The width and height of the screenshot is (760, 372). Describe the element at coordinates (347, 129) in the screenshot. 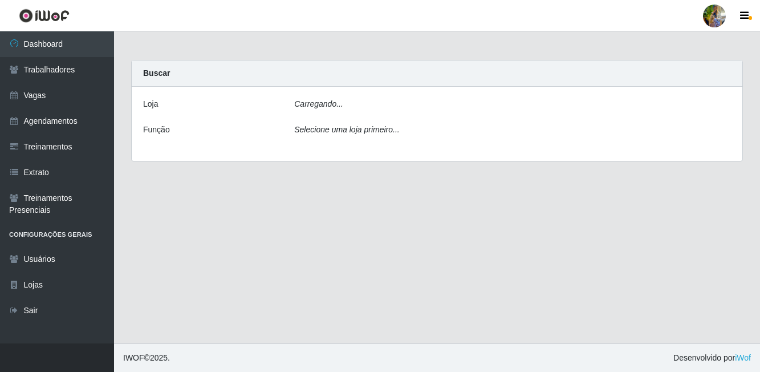

I see `i: Selecione uma loja primeiro...` at that location.